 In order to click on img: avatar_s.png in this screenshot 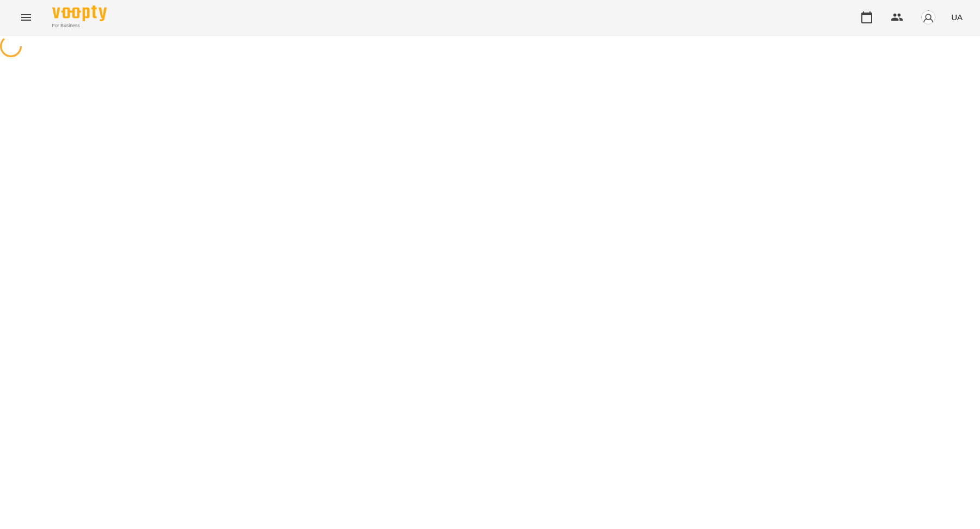, I will do `click(928, 17)`.